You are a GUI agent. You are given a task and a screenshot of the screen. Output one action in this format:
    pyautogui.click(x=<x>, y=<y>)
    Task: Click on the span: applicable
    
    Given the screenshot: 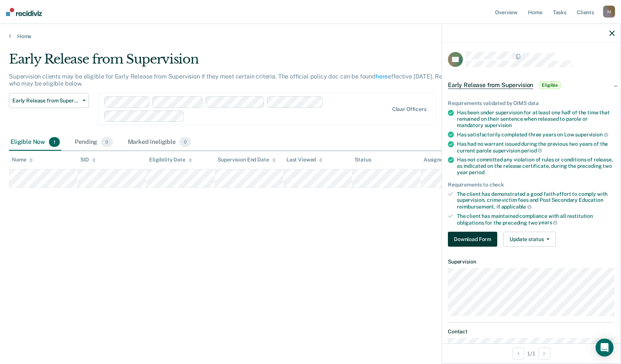 What is the action you would take?
    pyautogui.click(x=516, y=207)
    